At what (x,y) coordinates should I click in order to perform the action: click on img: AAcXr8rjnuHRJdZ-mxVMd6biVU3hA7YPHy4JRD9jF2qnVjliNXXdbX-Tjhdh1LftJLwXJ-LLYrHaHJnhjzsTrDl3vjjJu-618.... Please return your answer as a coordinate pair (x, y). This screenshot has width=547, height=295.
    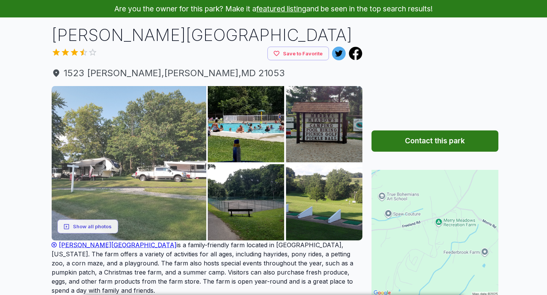
    Looking at the image, I should click on (246, 202).